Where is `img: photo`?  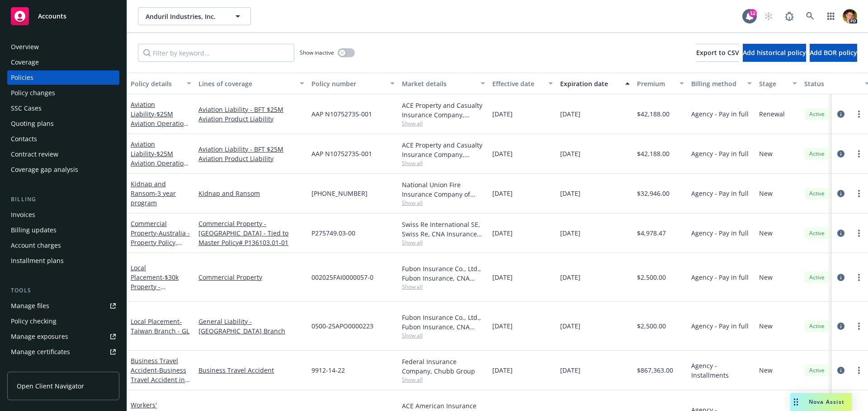 img: photo is located at coordinates (850, 16).